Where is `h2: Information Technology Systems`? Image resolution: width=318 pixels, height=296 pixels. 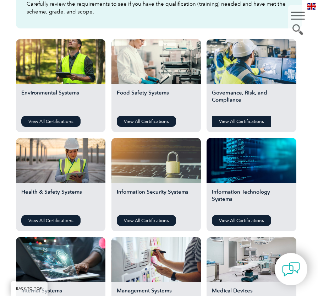 h2: Information Technology Systems is located at coordinates (252, 199).